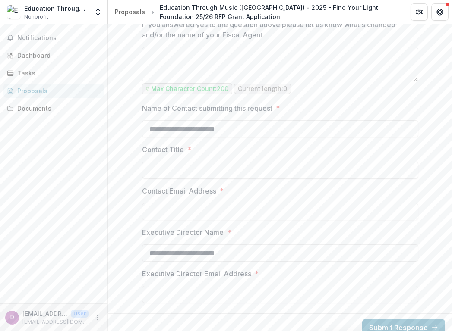 Image resolution: width=452 pixels, height=331 pixels. Describe the element at coordinates (98, 12) in the screenshot. I see `button: Open entity switcher` at that location.